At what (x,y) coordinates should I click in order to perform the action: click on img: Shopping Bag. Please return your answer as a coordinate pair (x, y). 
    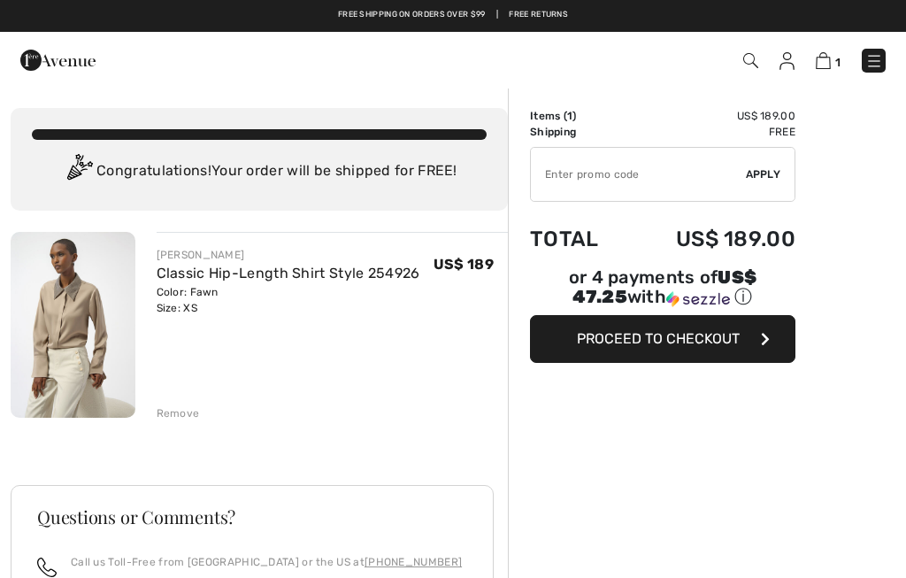
    Looking at the image, I should click on (823, 60).